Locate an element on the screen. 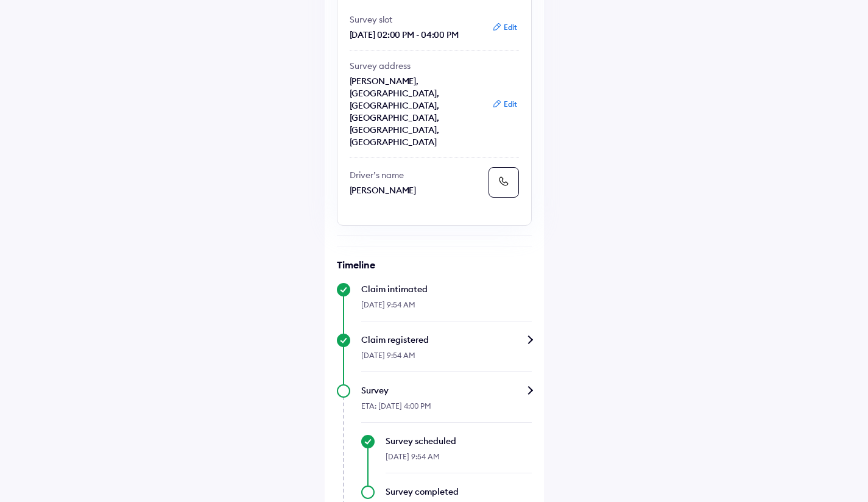 Image resolution: width=868 pixels, height=502 pixels. div: Survey scheduled is located at coordinates (459, 441).